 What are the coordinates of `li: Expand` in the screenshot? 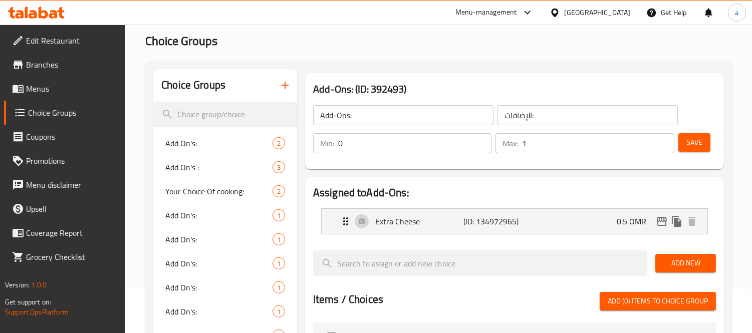 It's located at (515, 221).